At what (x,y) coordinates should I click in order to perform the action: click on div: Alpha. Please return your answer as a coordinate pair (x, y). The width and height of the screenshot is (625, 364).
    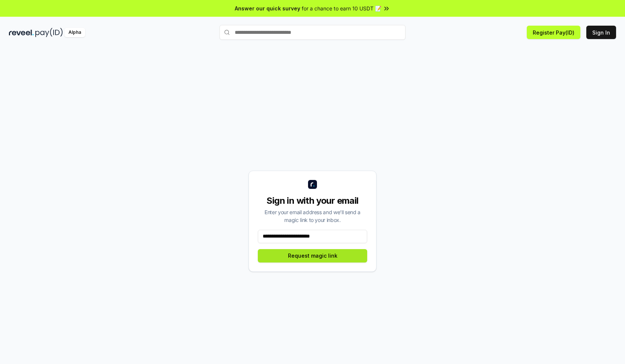
    Looking at the image, I should click on (75, 33).